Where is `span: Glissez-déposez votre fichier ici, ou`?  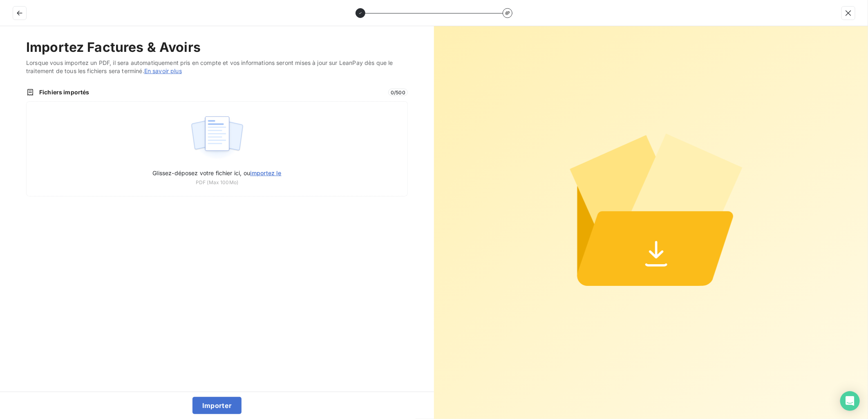
span: Glissez-déposez votre fichier ici, ou is located at coordinates (216, 173).